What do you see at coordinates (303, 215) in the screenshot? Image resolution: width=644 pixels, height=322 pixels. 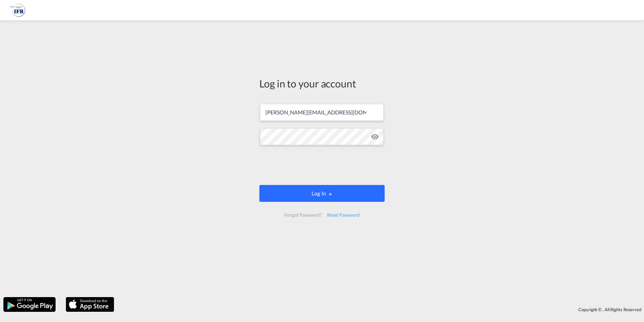 I see `div: Forgot Password?` at bounding box center [303, 215].